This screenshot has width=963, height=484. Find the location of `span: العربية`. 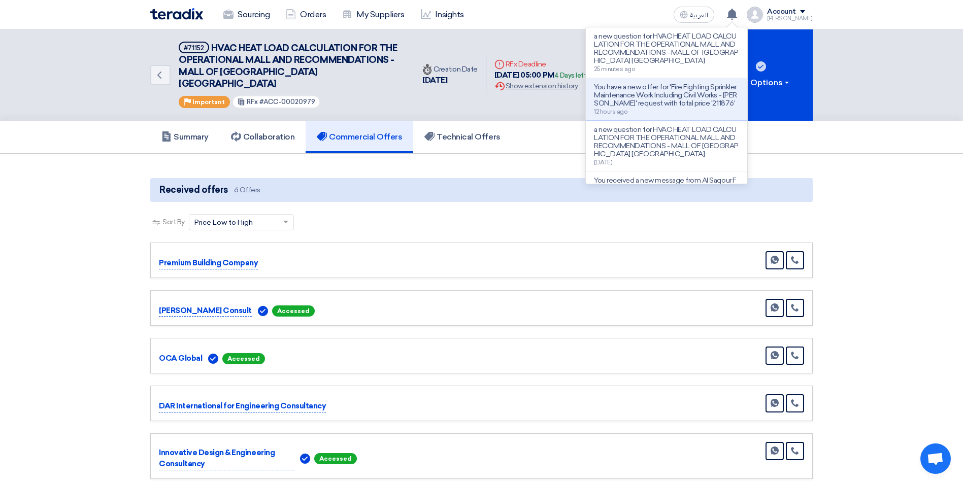

span: العربية is located at coordinates (699, 15).